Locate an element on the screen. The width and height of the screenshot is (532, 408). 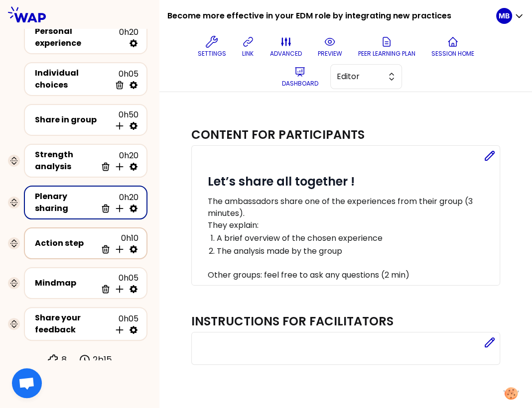
p: Session home is located at coordinates (453, 54).